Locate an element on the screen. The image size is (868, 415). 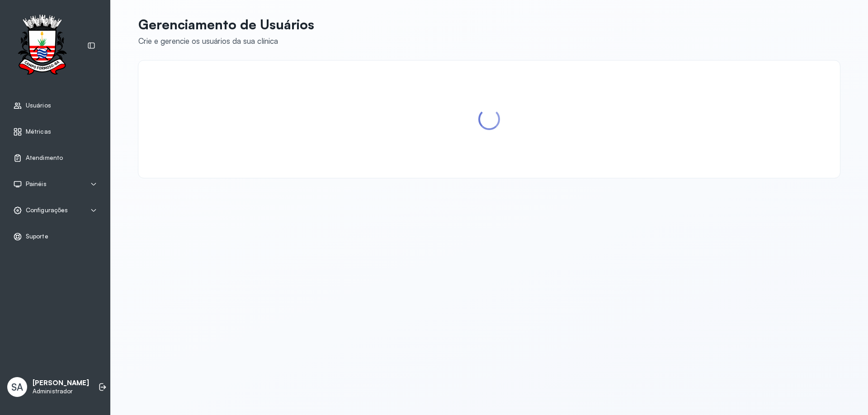
span: Usuários is located at coordinates (38, 105).